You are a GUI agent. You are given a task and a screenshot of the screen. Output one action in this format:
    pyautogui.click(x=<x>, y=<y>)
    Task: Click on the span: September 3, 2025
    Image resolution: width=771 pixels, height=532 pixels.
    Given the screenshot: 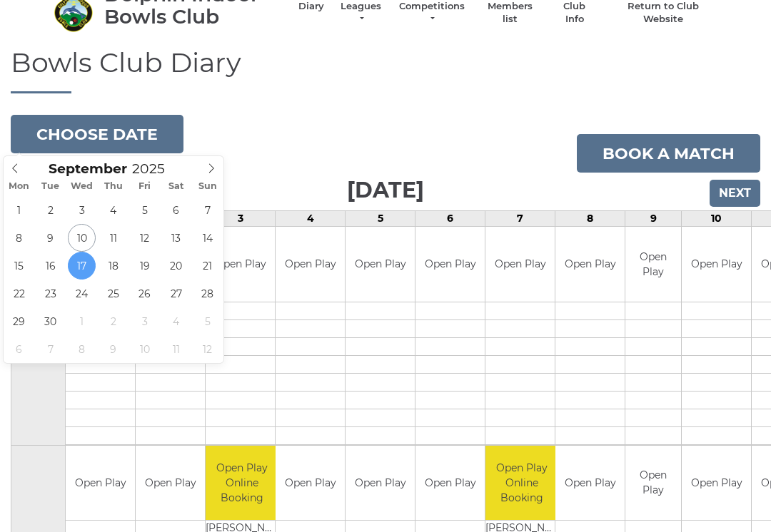 What is the action you would take?
    pyautogui.click(x=81, y=210)
    